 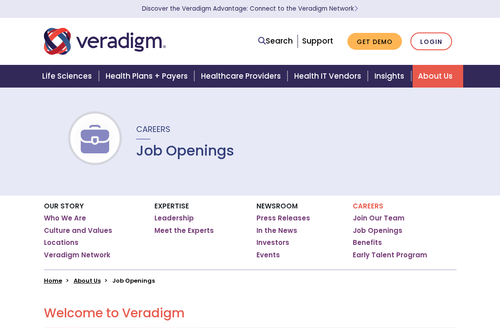 I want to click on a: Insights, so click(x=391, y=76).